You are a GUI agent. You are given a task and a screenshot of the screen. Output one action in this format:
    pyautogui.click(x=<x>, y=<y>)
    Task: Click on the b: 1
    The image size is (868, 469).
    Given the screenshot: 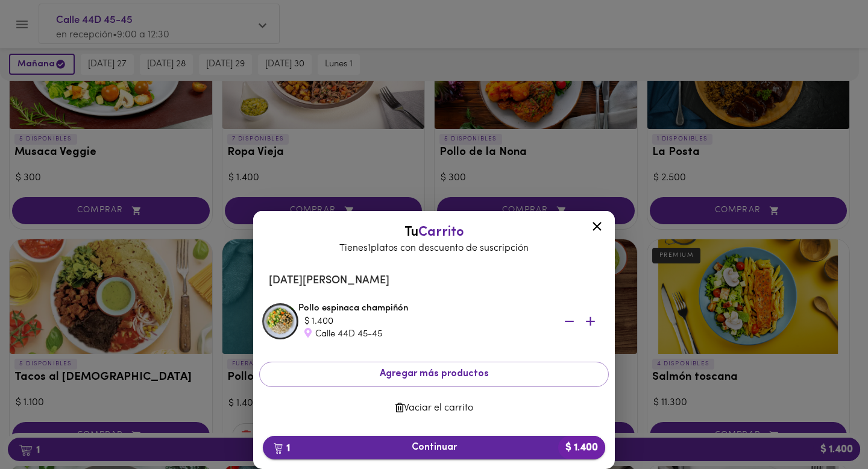 What is the action you would take?
    pyautogui.click(x=281, y=448)
    